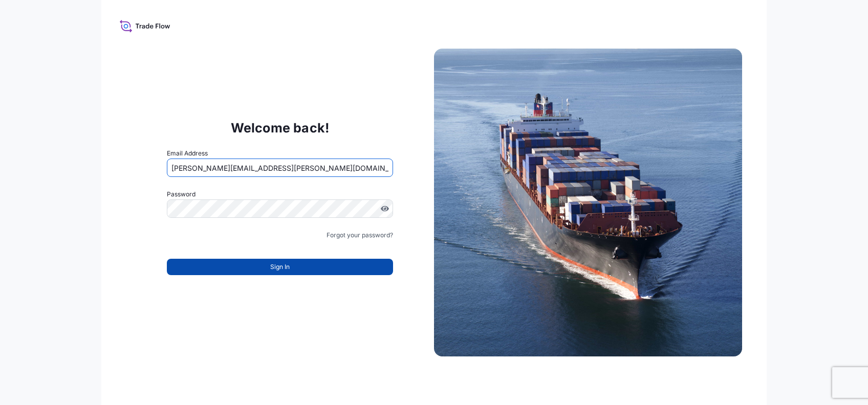  Describe the element at coordinates (280, 167) in the screenshot. I see `input: example@gmail.com` at that location.